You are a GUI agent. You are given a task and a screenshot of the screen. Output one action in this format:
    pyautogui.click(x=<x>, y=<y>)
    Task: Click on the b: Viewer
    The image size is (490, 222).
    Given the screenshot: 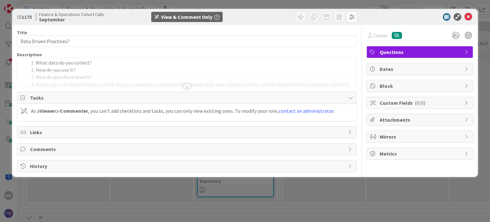 What is the action you would take?
    pyautogui.click(x=47, y=111)
    